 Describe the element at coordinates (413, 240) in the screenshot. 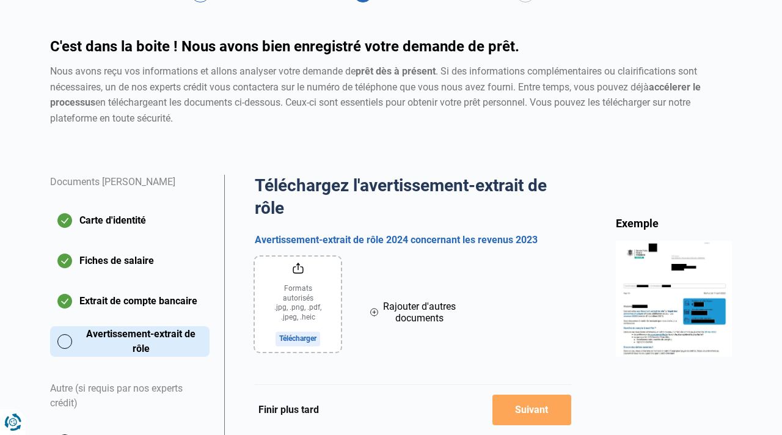

I see `h3: Avertissement-extrait de rôle 2024 concernant les revenus 2023` at that location.